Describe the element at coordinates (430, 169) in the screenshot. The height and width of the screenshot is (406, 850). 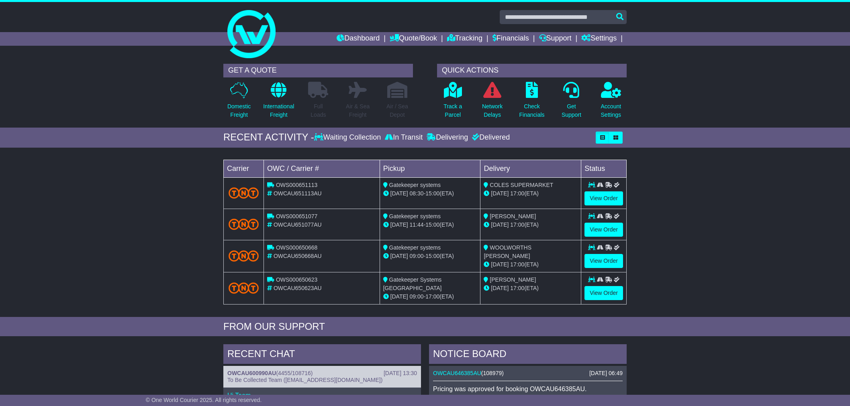
I see `td: Pickup` at that location.